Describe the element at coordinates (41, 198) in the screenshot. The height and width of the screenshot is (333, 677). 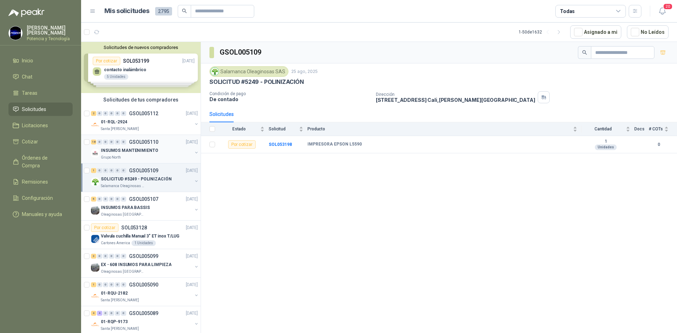
I see `a: Configuración` at that location.